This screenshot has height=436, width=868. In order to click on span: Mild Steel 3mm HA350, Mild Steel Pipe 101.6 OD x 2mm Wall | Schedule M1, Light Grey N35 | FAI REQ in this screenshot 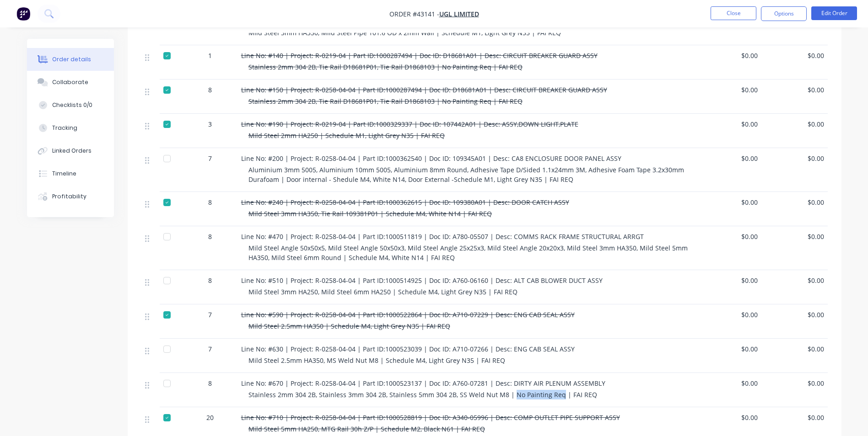, I will do `click(404, 33)`.